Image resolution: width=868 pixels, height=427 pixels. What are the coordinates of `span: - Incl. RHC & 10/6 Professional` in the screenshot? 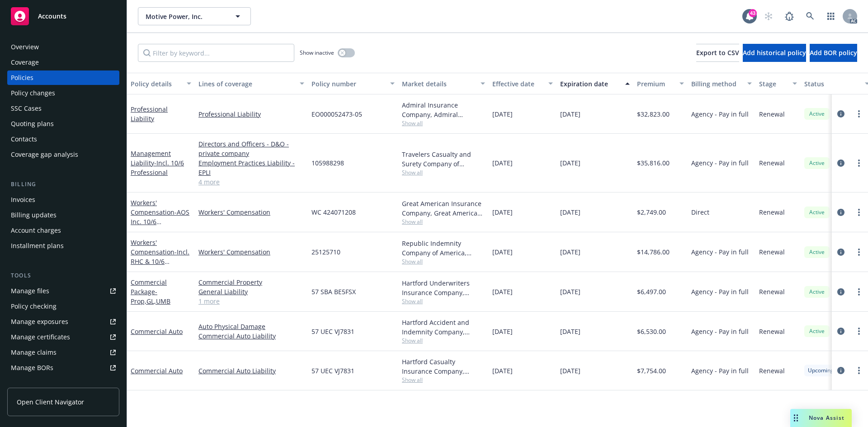 It's located at (160, 261).